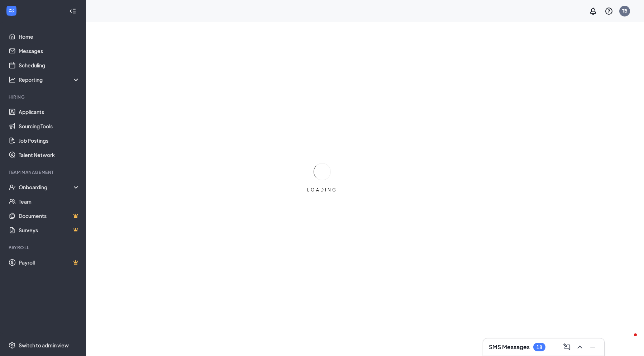 This screenshot has height=356, width=644. I want to click on button: Minimize, so click(593, 347).